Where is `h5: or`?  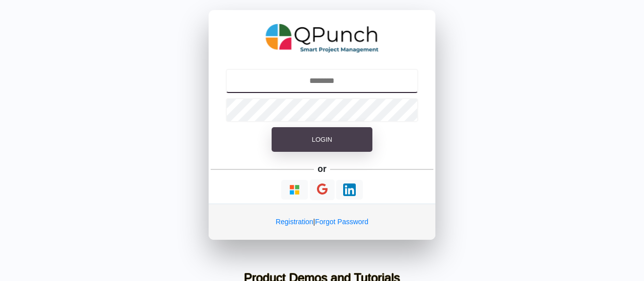
h5: or is located at coordinates (322, 169).